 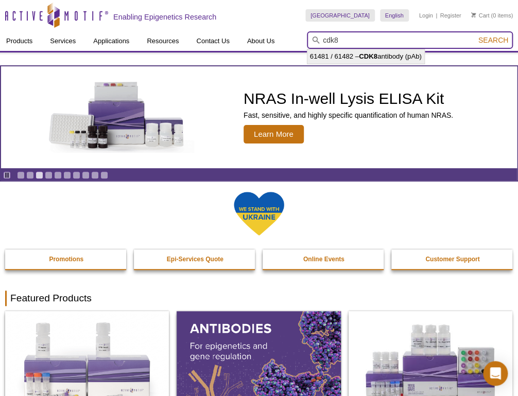 What do you see at coordinates (7, 175) in the screenshot?
I see `a: Toggle autoplay` at bounding box center [7, 175].